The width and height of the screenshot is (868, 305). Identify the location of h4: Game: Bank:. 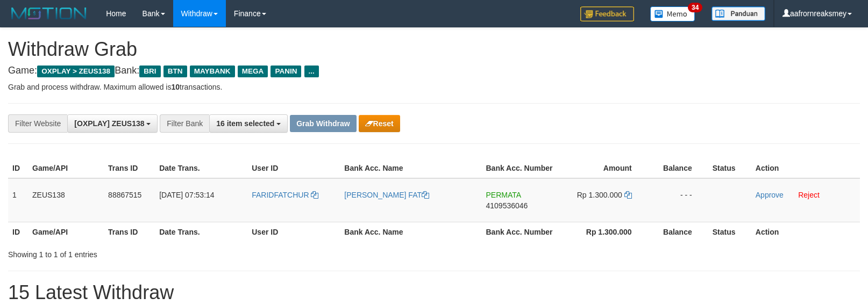
(434, 71).